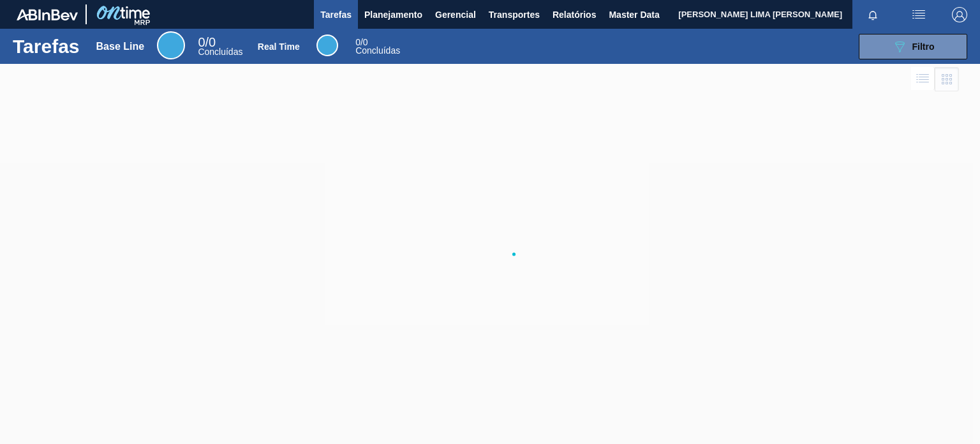  What do you see at coordinates (393, 15) in the screenshot?
I see `span: Planejamento` at bounding box center [393, 15].